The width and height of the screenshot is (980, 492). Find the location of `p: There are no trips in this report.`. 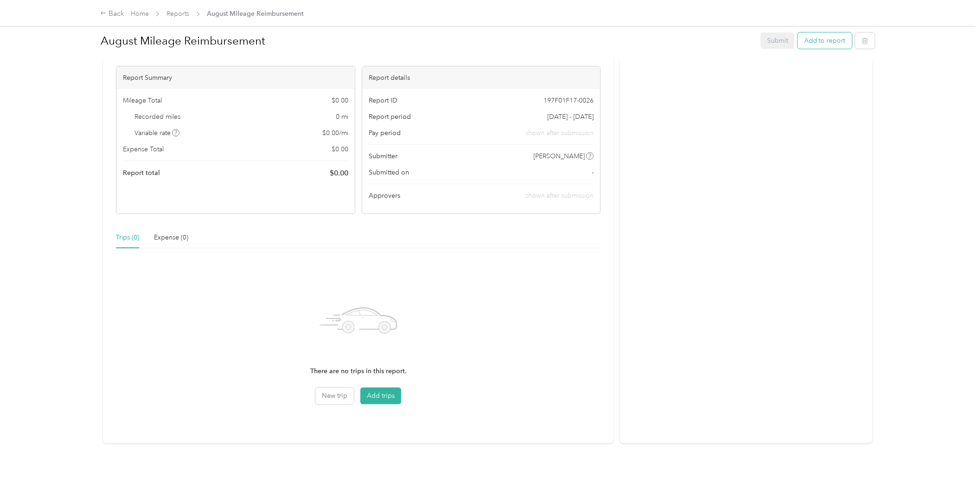

p: There are no trips in this report. is located at coordinates (359, 371).